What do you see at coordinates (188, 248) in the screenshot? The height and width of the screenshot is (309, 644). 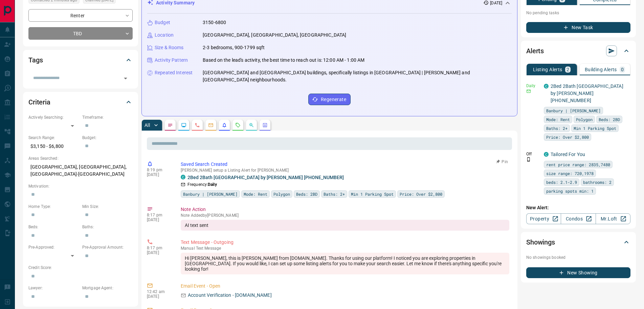 I see `span: manual` at bounding box center [188, 248].